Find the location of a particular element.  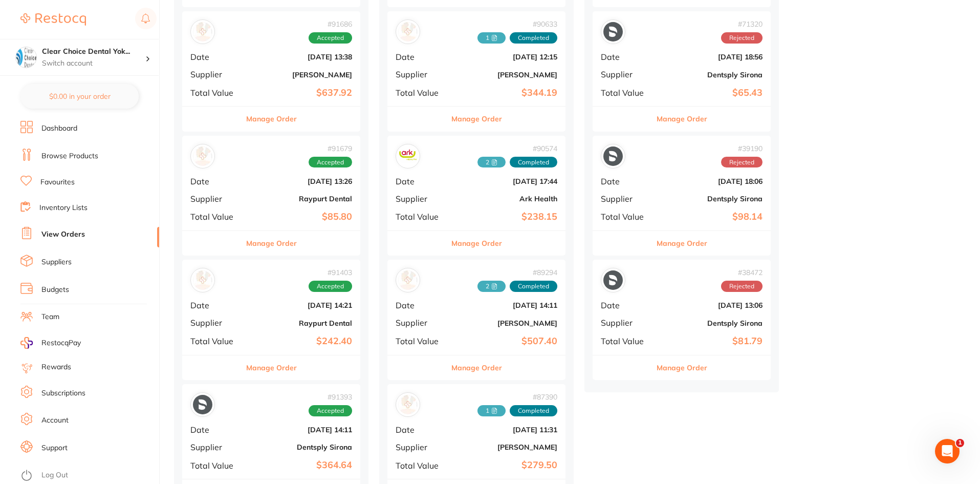

span: # 91393 is located at coordinates (330, 397).